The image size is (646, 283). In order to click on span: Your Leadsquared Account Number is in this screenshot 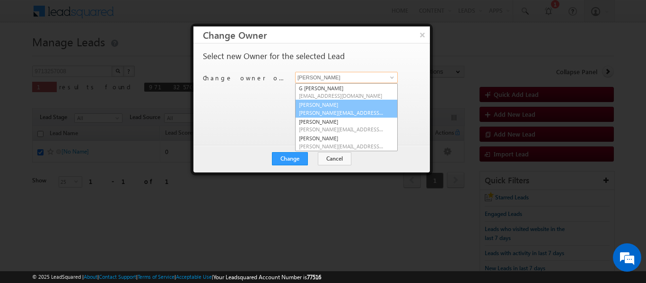, I will do `click(267, 277)`.